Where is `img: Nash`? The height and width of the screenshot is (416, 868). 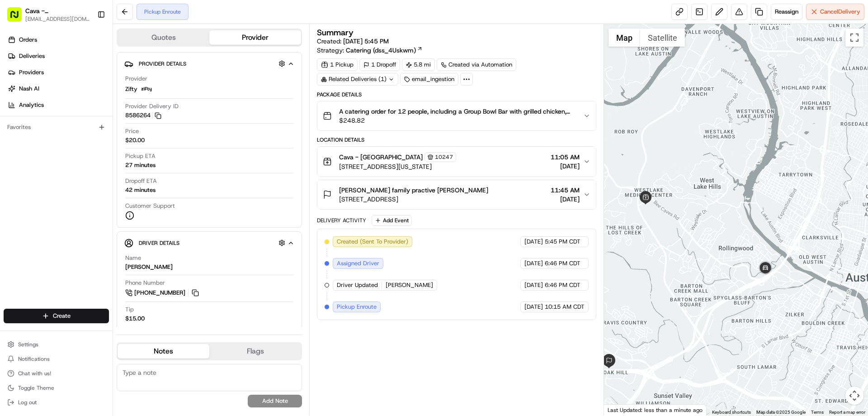 img: Nash is located at coordinates (18, 18).